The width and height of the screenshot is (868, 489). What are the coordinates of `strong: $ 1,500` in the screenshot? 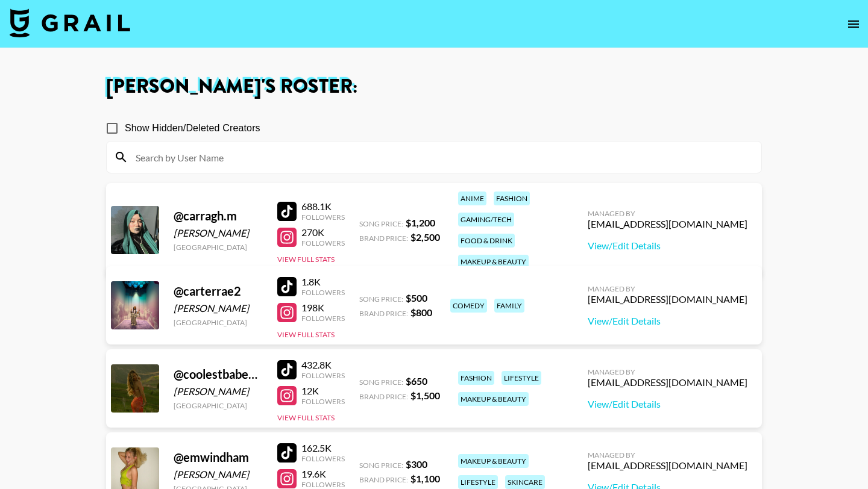 It's located at (425, 395).